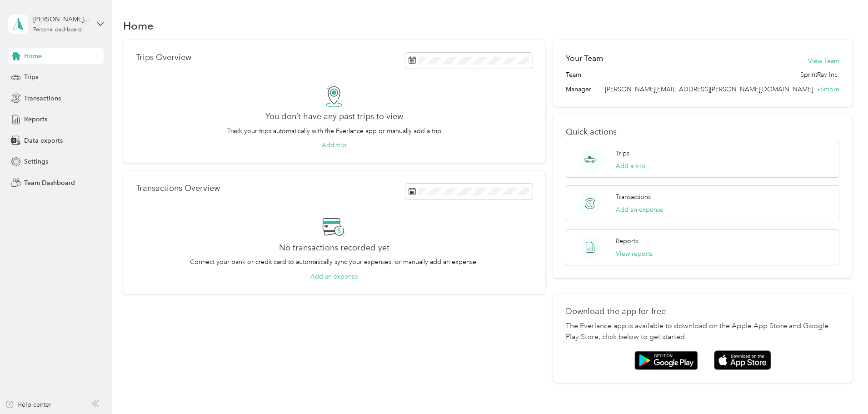 The width and height of the screenshot is (868, 414). I want to click on p: Trips Overview, so click(164, 57).